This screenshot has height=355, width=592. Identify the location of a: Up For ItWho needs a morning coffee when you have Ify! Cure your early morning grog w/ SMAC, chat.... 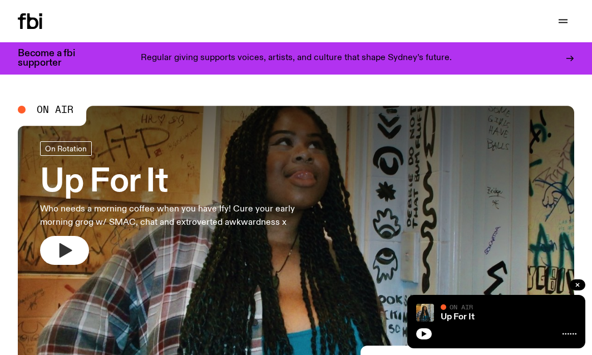
(183, 203).